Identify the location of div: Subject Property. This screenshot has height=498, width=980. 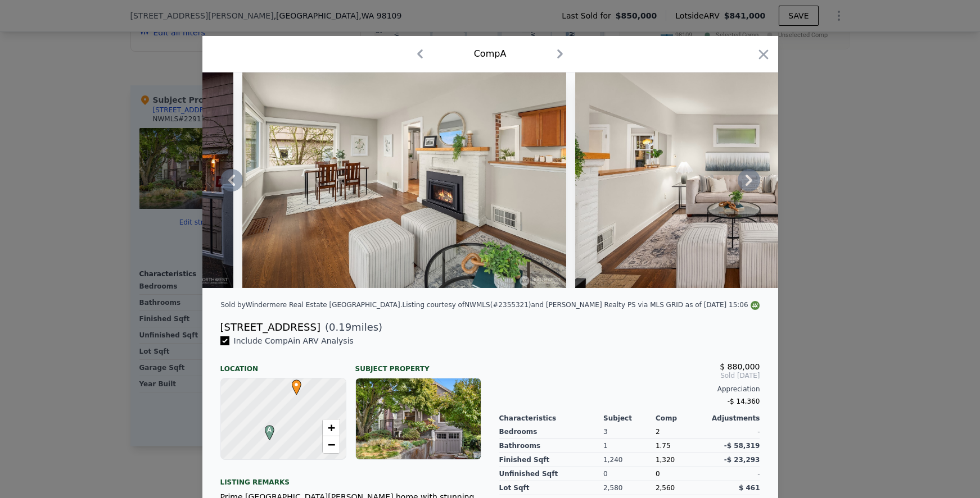
(418, 364).